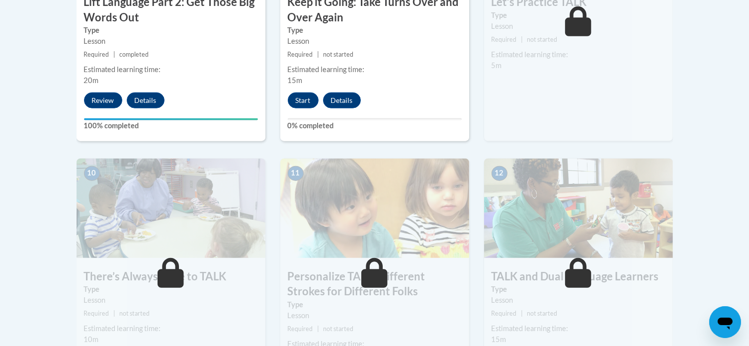 This screenshot has width=749, height=346. I want to click on button: Start, so click(303, 100).